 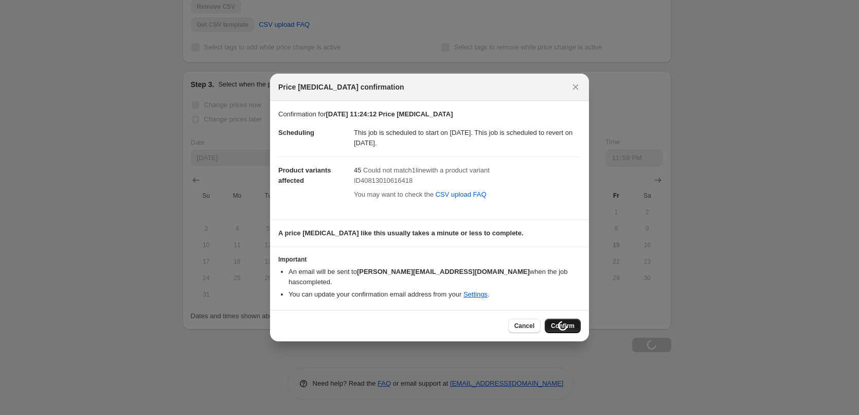 What do you see at coordinates (576, 87) in the screenshot?
I see `button: Close` at bounding box center [576, 87].